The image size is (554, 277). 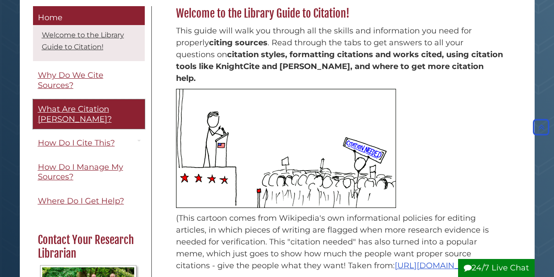 What do you see at coordinates (89, 16) in the screenshot?
I see `a: Home` at bounding box center [89, 16].